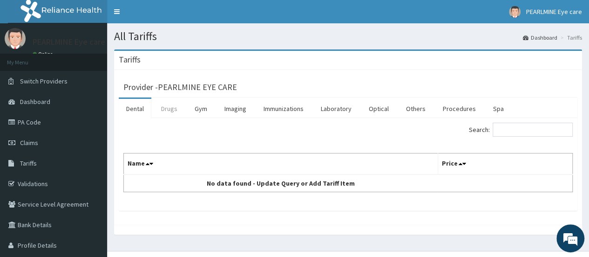  I want to click on span: Dashboard, so click(35, 102).